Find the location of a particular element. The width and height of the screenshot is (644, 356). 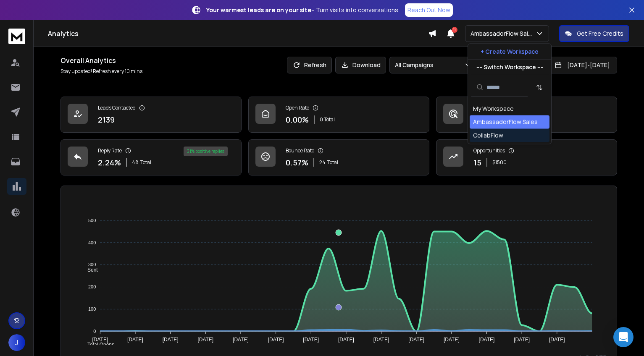

p: Reply Rate is located at coordinates (109, 151).